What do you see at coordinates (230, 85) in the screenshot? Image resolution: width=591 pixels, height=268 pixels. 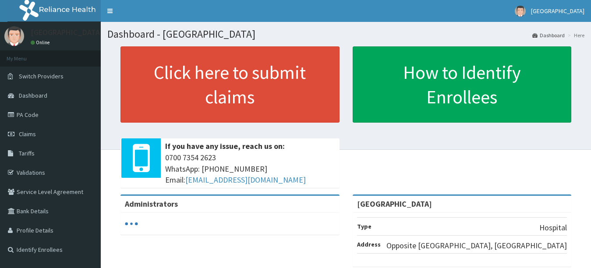 I see `a: Click here to submit claims` at bounding box center [230, 85].